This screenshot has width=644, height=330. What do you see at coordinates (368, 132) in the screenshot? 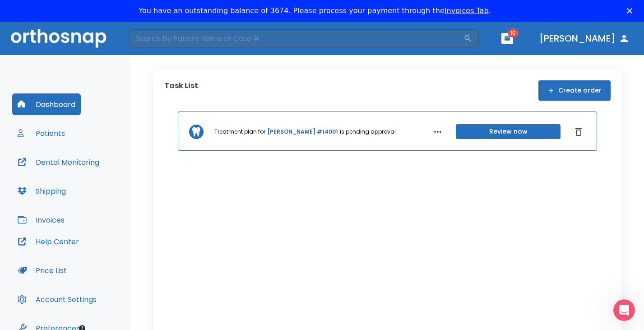
I see `p: is pending approval` at bounding box center [368, 132].